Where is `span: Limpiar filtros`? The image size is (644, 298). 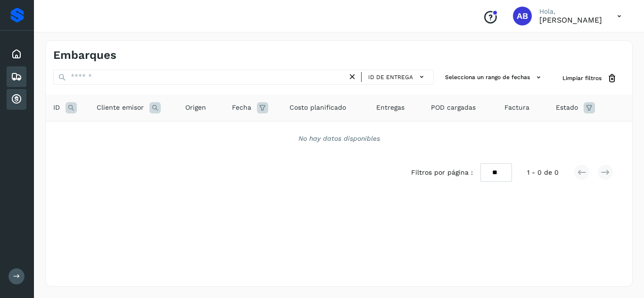 span: Limpiar filtros is located at coordinates (581, 78).